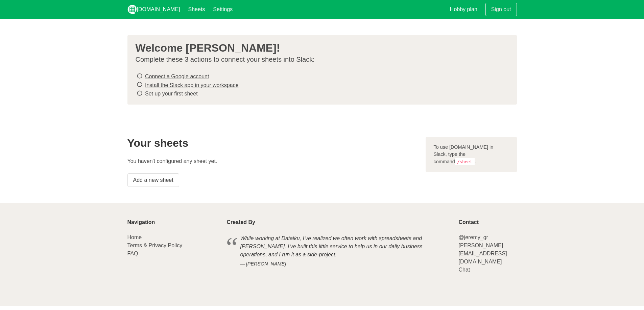 The height and width of the screenshot is (310, 644). Describe the element at coordinates (171, 94) in the screenshot. I see `a: Set up your first sheet` at that location.